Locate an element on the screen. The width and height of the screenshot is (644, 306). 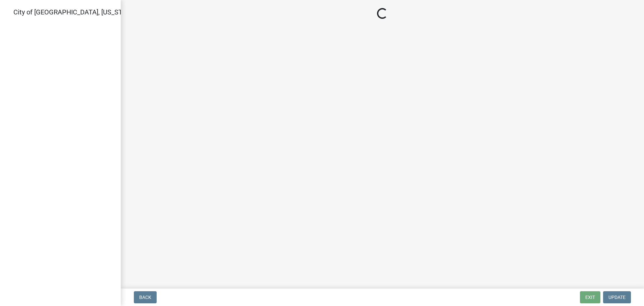
span: Update is located at coordinates (617, 297).